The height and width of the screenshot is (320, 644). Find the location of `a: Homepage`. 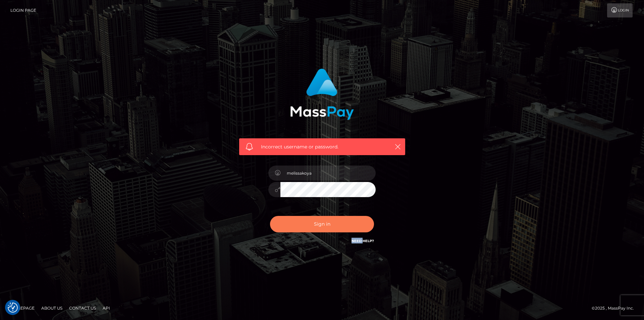

a: Homepage is located at coordinates (22, 308).